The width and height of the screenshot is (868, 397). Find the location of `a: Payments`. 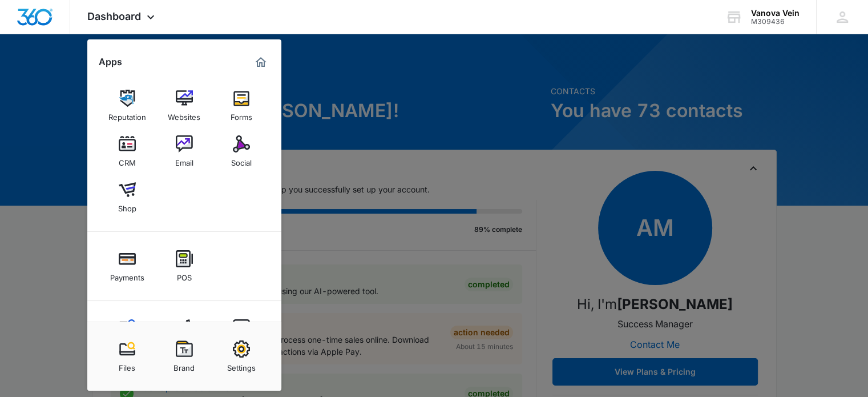

a: Payments is located at coordinates (128, 266).